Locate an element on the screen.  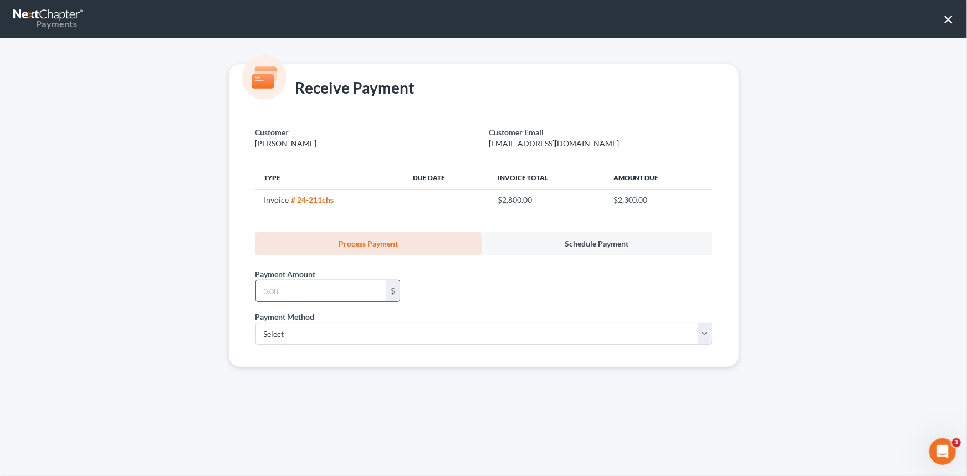
th: Amount Due is located at coordinates (658, 178).